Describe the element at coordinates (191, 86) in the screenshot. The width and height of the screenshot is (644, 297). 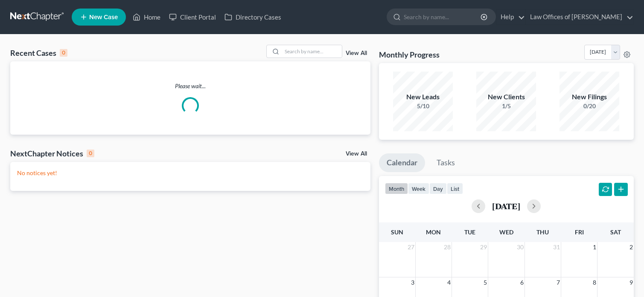
I see `p: Please wait...` at that location.